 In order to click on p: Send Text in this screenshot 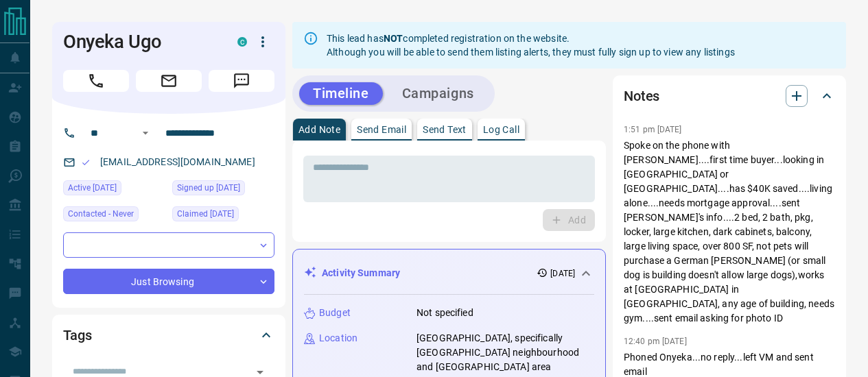, I will do `click(444, 130)`.